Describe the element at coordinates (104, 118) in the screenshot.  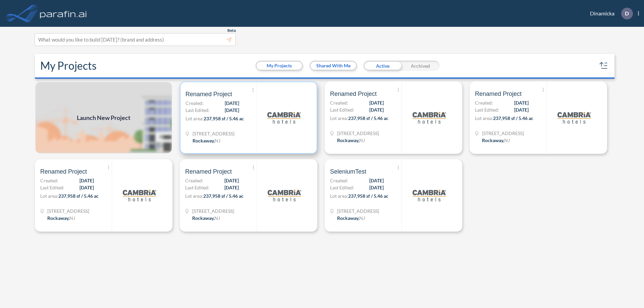
I see `span: Launch New Project` at that location.